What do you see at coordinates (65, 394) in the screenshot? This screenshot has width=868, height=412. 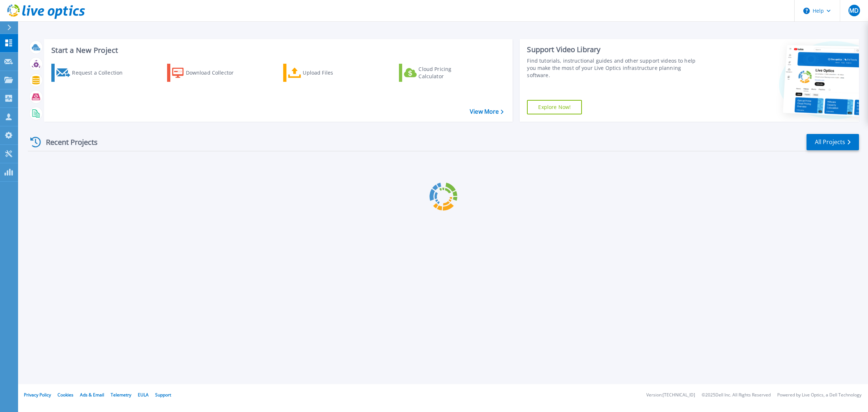 I see `a: Cookies` at bounding box center [65, 394].